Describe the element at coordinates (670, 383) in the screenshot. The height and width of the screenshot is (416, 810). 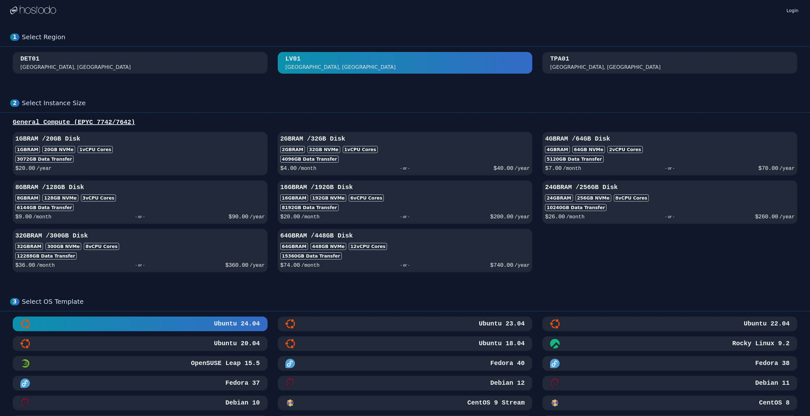
I see `button: Debian 11Debian 11` at that location.